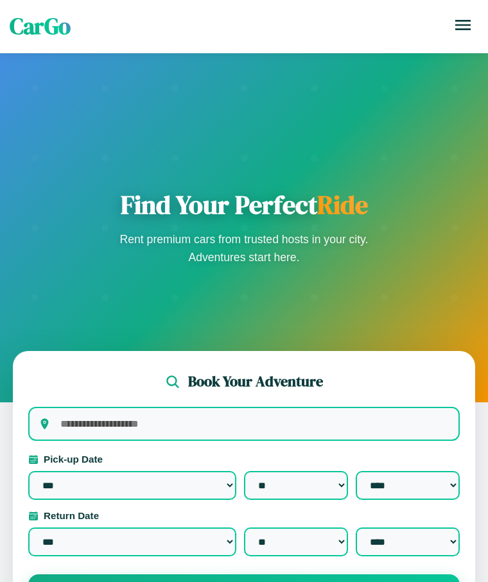 The image size is (488, 582). What do you see at coordinates (255, 381) in the screenshot?
I see `h2: Book Your Adventure` at bounding box center [255, 381].